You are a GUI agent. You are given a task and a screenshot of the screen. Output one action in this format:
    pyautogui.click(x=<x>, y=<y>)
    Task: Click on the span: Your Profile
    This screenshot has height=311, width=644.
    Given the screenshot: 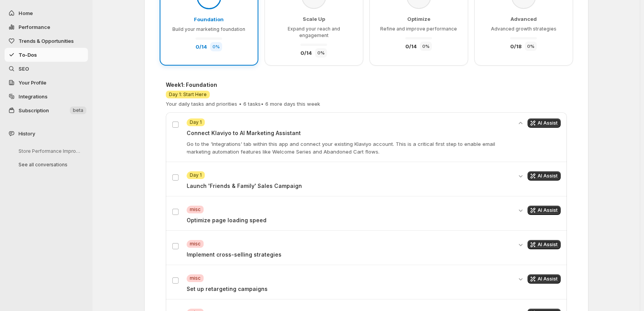 What is the action you would take?
    pyautogui.click(x=33, y=83)
    